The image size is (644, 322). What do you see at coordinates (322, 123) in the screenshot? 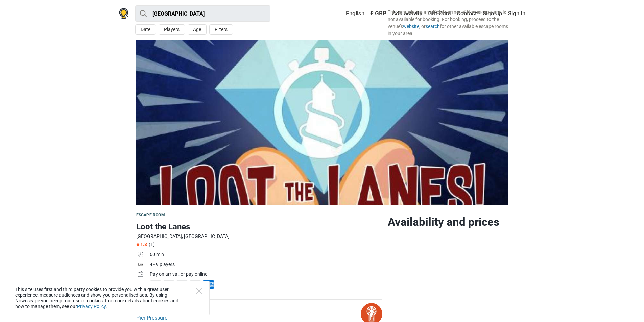
I see `a: Loot the Lanes photo 1` at bounding box center [322, 123].